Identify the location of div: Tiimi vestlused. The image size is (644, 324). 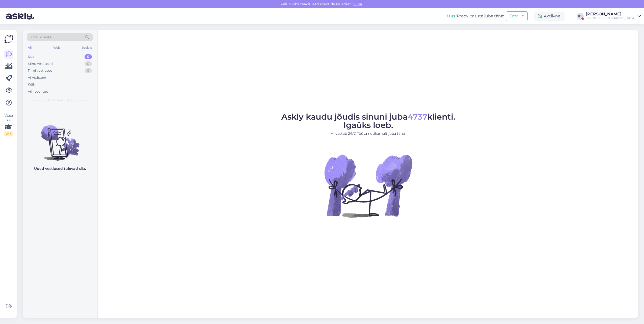
(40, 70).